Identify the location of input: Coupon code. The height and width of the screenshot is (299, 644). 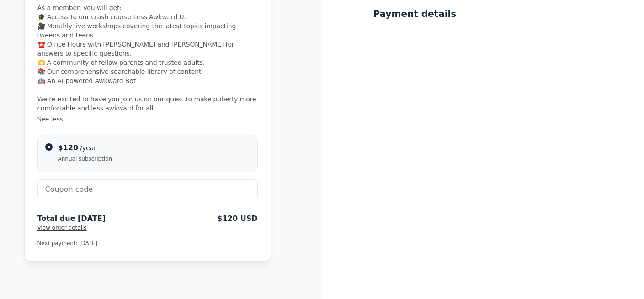
(148, 189).